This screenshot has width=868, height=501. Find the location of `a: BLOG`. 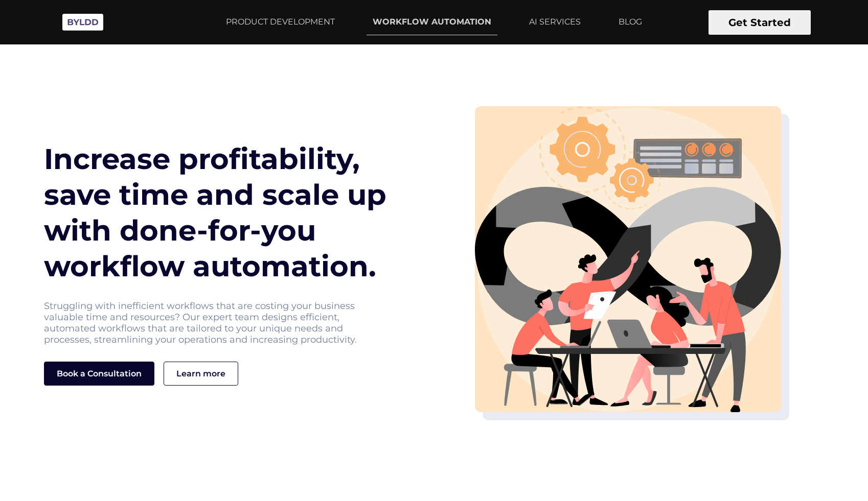

a: BLOG is located at coordinates (630, 22).